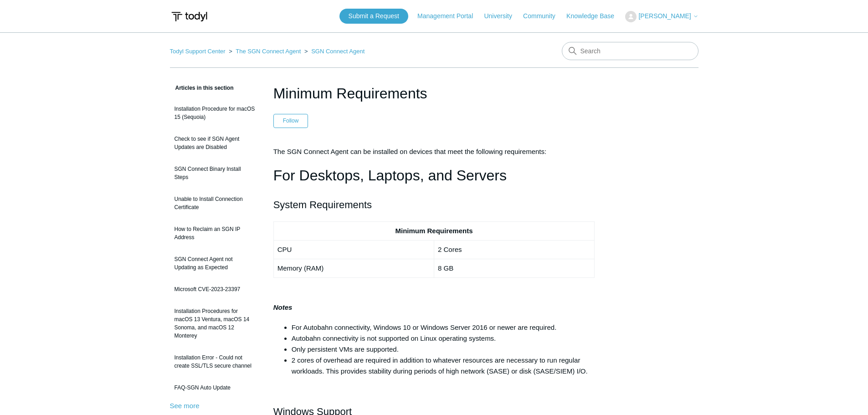  I want to click on li: Only persistent VMs are supported., so click(443, 349).